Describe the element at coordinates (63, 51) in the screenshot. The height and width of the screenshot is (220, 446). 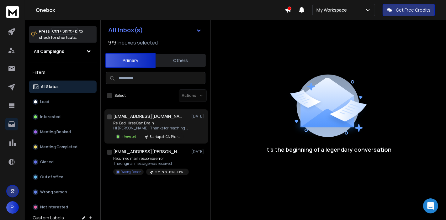
I see `button: All Campaigns` at that location.